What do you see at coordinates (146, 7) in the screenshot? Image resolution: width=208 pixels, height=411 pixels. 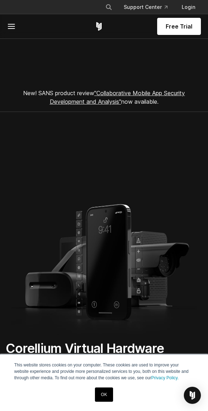 I see `a: Support Center` at bounding box center [146, 7].